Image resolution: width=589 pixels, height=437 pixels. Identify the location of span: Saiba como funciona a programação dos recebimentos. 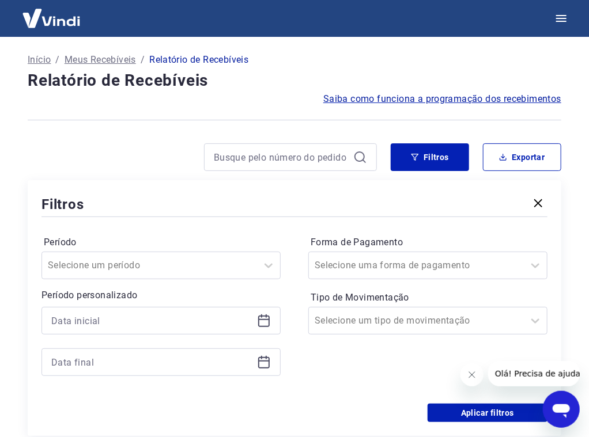
(442, 99).